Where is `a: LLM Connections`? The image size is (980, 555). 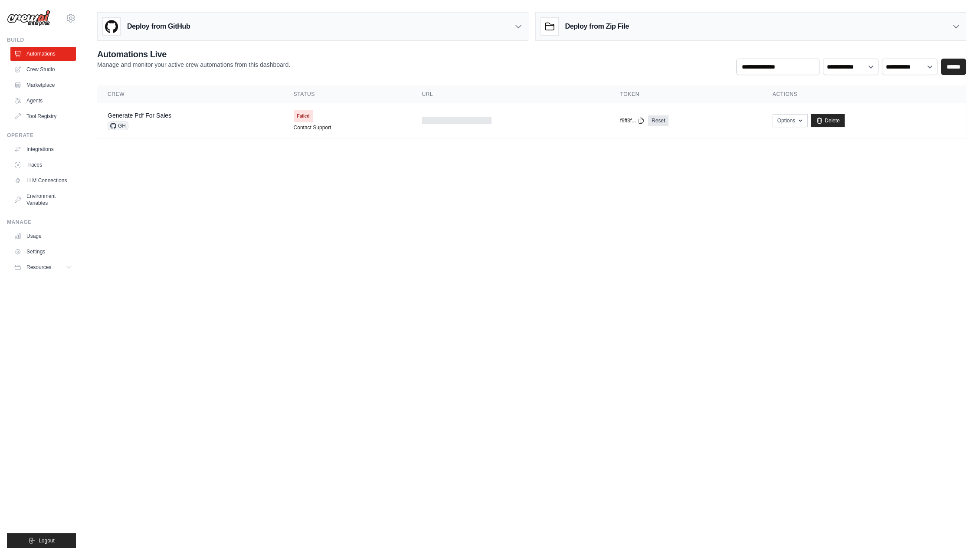
a: LLM Connections is located at coordinates (43, 181).